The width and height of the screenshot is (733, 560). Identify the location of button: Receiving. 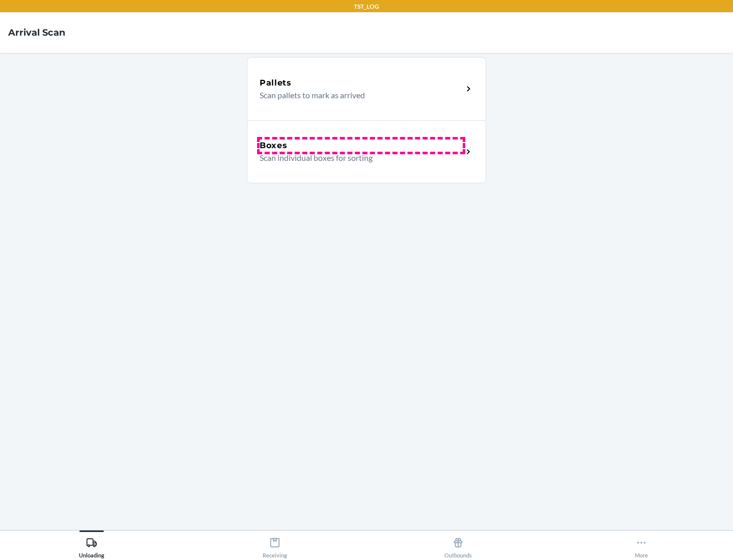
(275, 544).